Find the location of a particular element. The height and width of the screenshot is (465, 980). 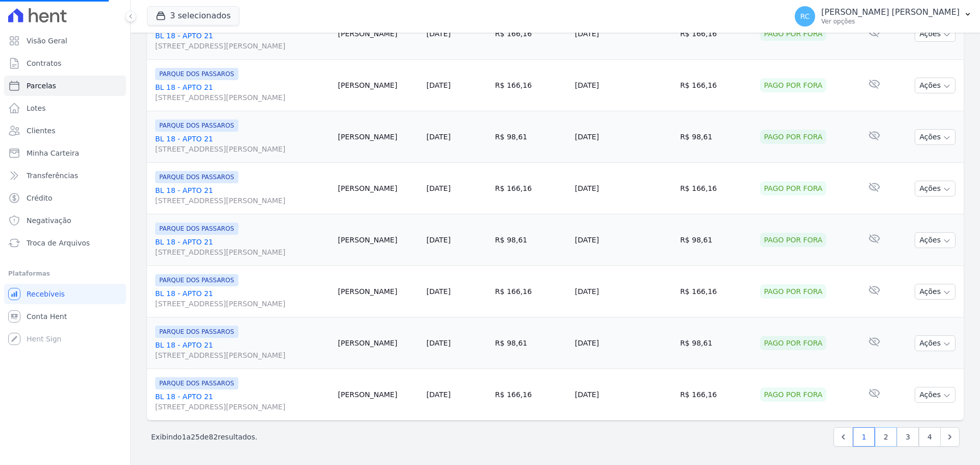

button: 3 selecionados is located at coordinates (193, 15).